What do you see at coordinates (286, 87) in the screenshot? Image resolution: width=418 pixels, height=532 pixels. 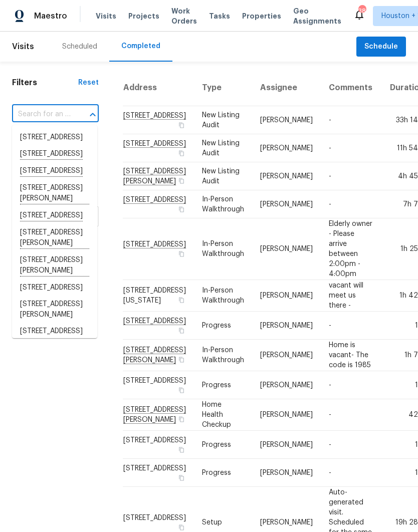 I see `th: Assignee` at bounding box center [286, 87].